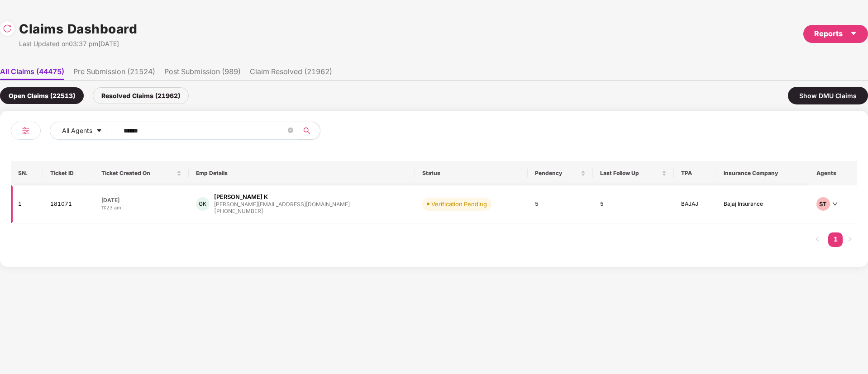 The width and height of the screenshot is (868, 374). Describe the element at coordinates (817, 240) in the screenshot. I see `li: Previous Page` at that location.